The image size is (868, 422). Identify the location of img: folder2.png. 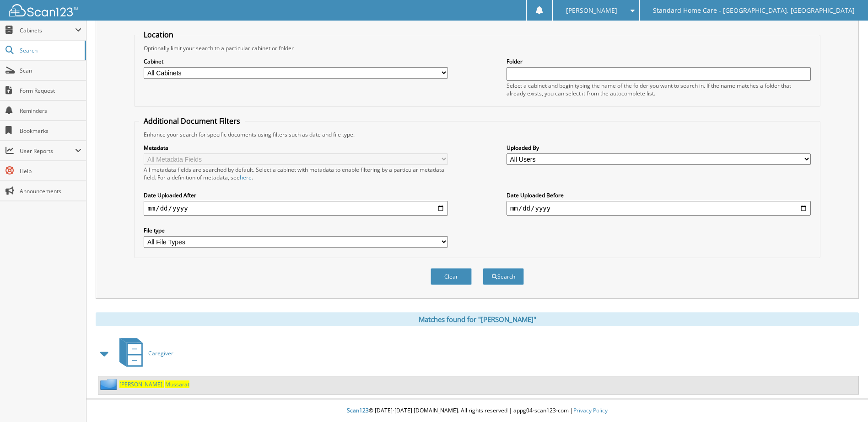
(110, 384).